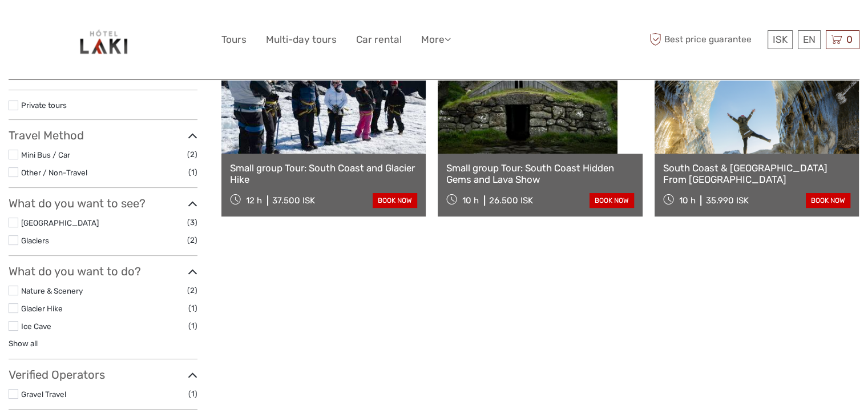  Describe the element at coordinates (436, 39) in the screenshot. I see `a: More` at that location.